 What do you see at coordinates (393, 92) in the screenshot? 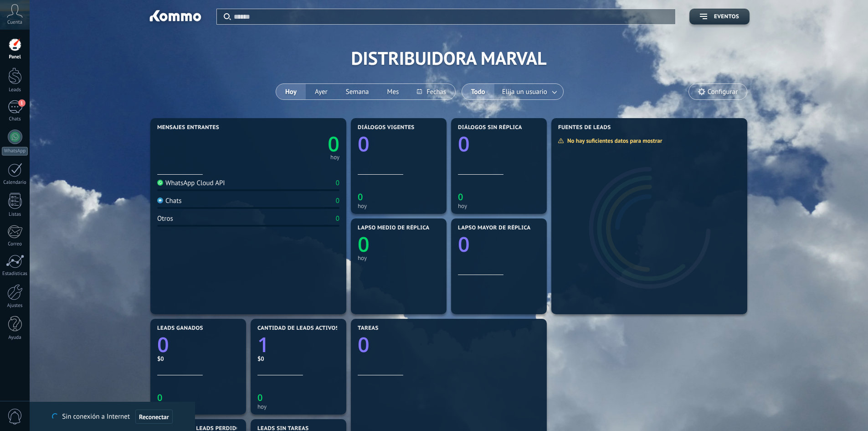
I see `button: Mes` at bounding box center [393, 92].